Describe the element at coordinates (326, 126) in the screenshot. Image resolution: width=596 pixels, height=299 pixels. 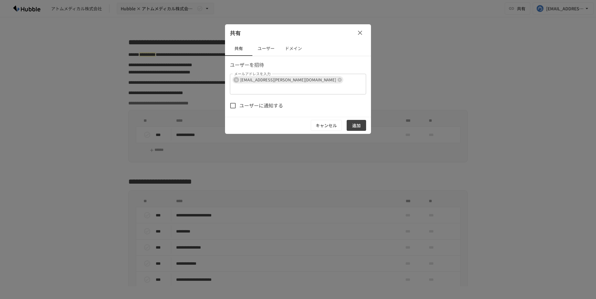
I see `button: キャンセル` at that location.